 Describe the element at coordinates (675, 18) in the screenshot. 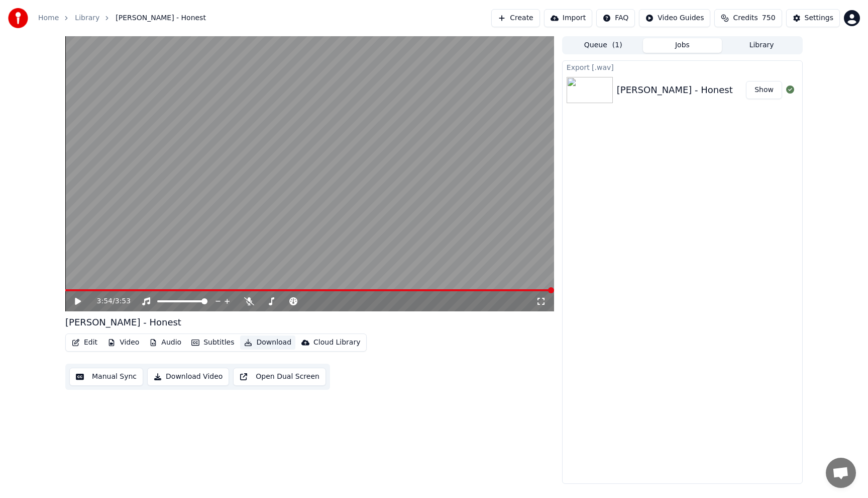

I see `button: Video Guides` at that location.